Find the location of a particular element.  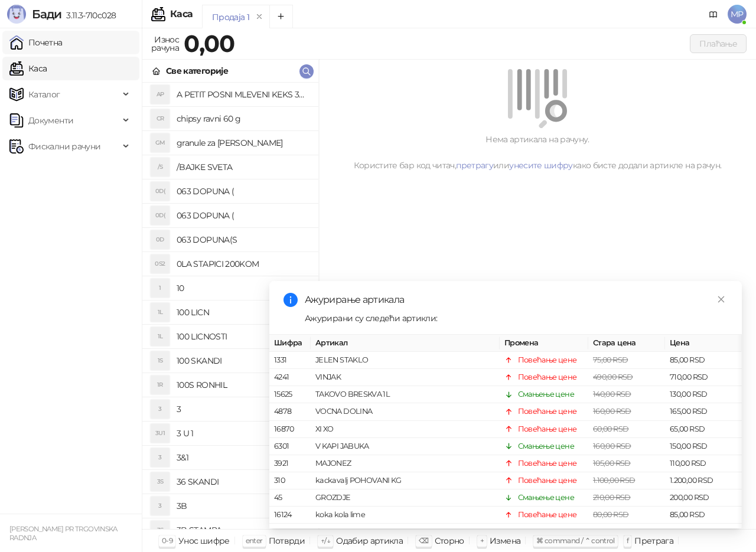

div: Износ рачуна is located at coordinates (165, 44).